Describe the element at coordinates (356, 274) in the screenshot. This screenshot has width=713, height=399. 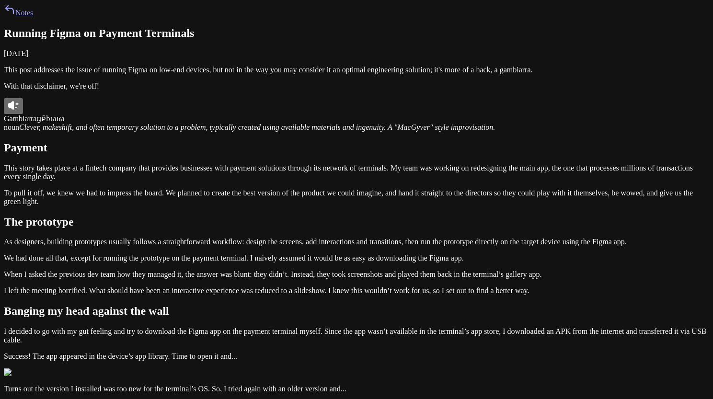
I see `p: When I asked the previous dev team how they managed it, the answer was blunt: they didn’t. Instea...` at that location.